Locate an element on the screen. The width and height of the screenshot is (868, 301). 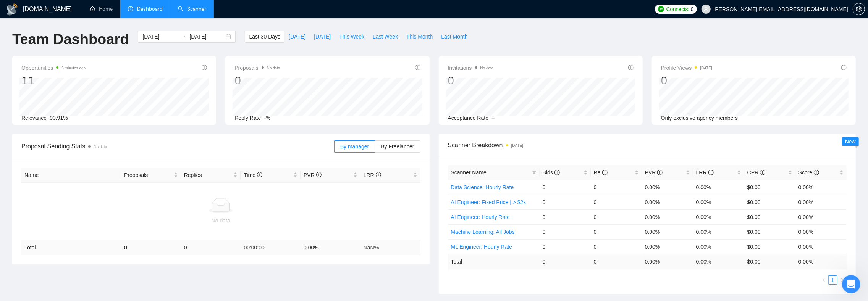
div: 0 is located at coordinates (471, 81).